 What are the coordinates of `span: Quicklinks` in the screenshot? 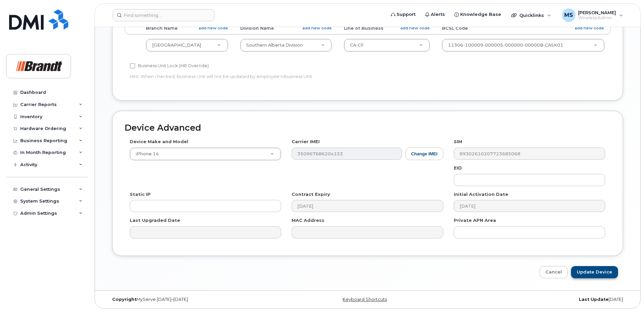 It's located at (532, 15).